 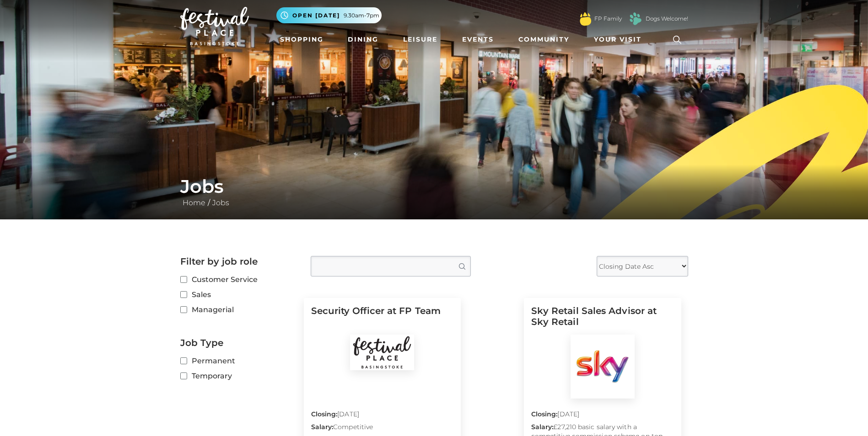 I want to click on label: Managerial, so click(x=239, y=309).